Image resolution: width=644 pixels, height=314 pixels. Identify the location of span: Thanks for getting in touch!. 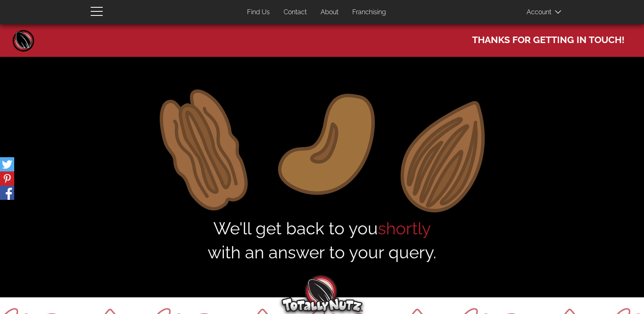
(548, 38).